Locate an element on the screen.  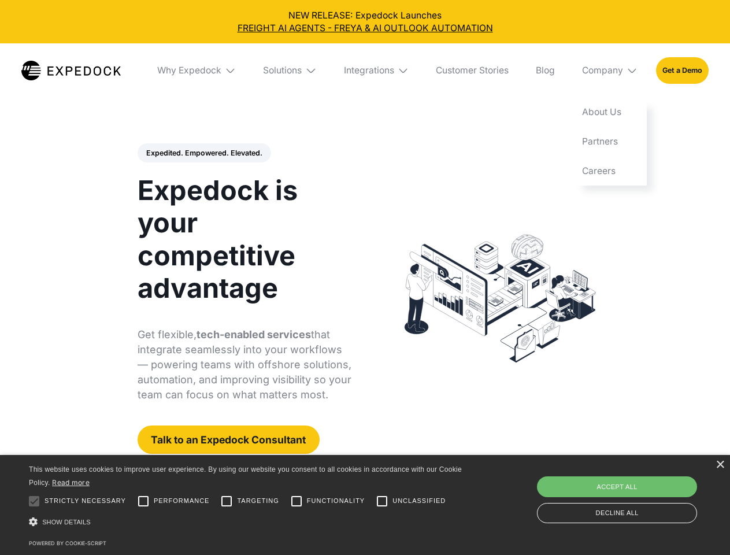
strong: tech-enabled services is located at coordinates (254, 334).